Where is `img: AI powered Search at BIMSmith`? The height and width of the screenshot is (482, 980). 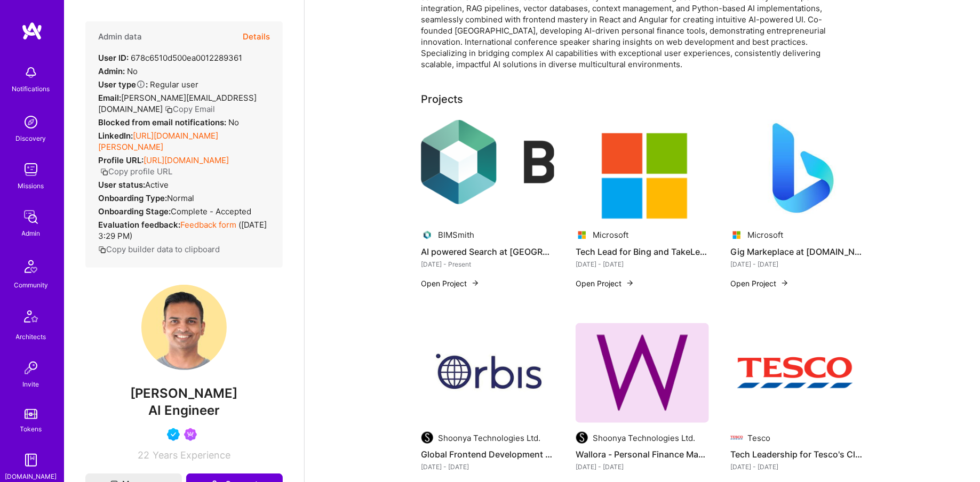
img: AI powered Search at BIMSmith is located at coordinates (488, 170).